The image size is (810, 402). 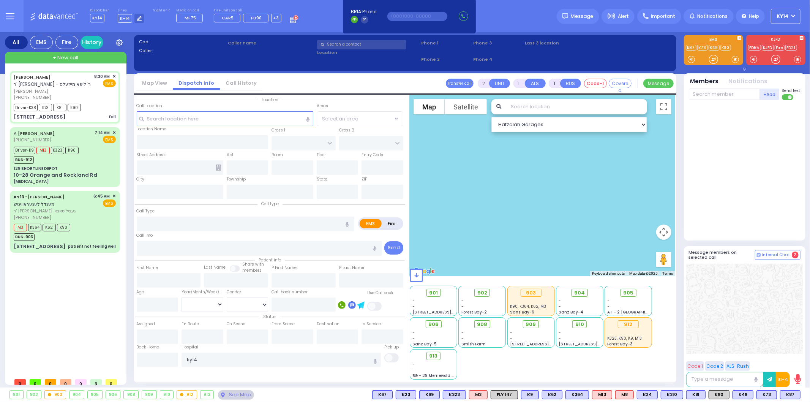 What do you see at coordinates (714, 40) in the screenshot?
I see `label: EMS` at bounding box center [714, 40].